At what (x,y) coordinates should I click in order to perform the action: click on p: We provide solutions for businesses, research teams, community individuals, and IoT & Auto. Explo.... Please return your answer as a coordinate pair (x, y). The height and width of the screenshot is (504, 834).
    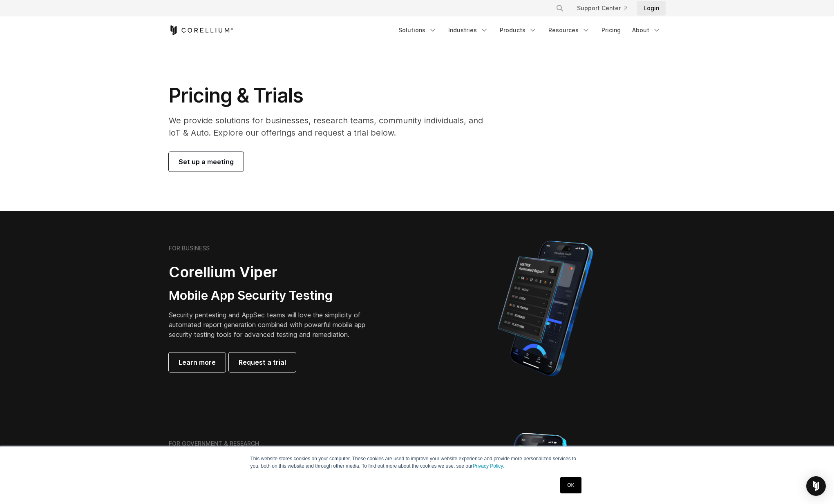
    Looking at the image, I should click on (331, 127).